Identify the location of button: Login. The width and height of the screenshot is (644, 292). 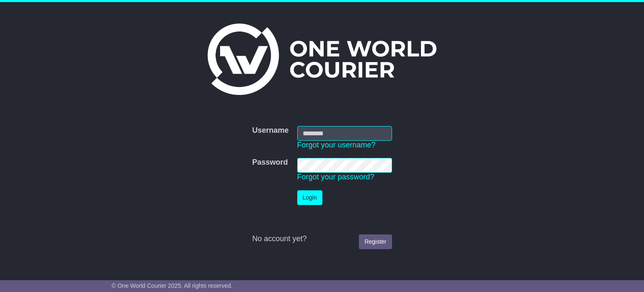
(310, 197).